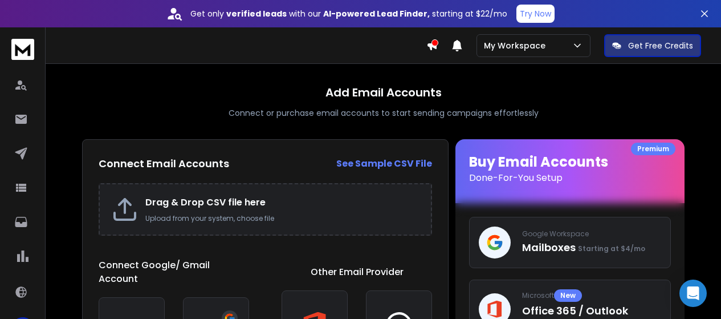 Image resolution: width=721 pixels, height=319 pixels. Describe the element at coordinates (570, 169) in the screenshot. I see `h1: Buy Email Accounts` at that location.